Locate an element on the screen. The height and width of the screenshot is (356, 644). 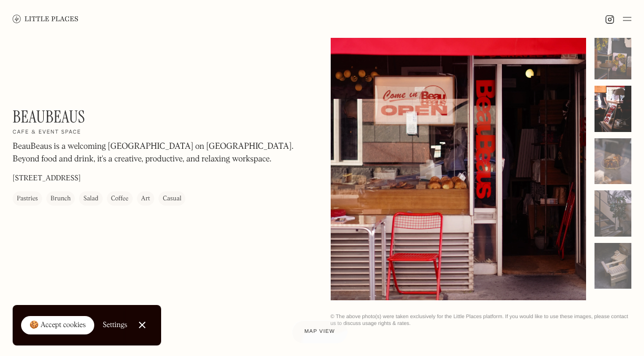
a: Map view is located at coordinates (320, 332).